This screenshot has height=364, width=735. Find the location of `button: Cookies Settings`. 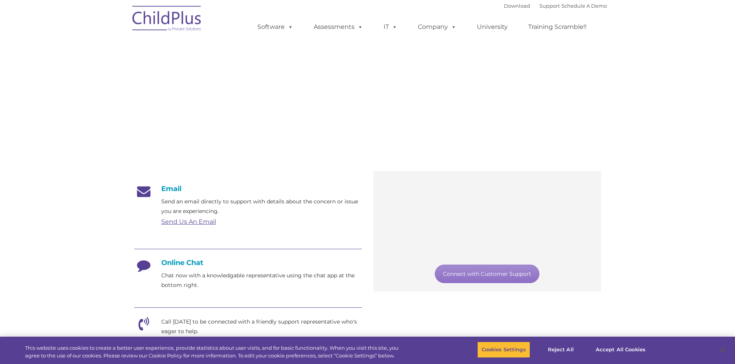

button: Cookies Settings is located at coordinates (503, 350).